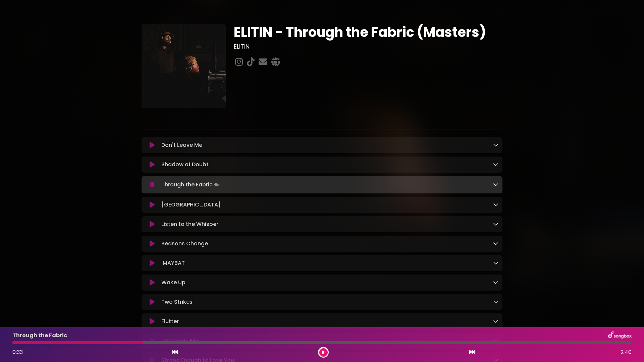 This screenshot has width=644, height=362. What do you see at coordinates (184, 66) in the screenshot?
I see `img: XwA3y0cLQi6NwBO0tLb4` at bounding box center [184, 66].